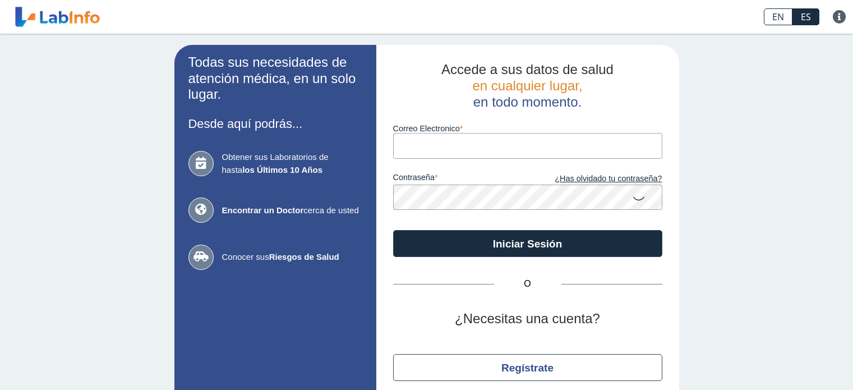  Describe the element at coordinates (275, 78) in the screenshot. I see `h2: Todas sus necesidades de atención médica, en un solo lugar.` at that location.